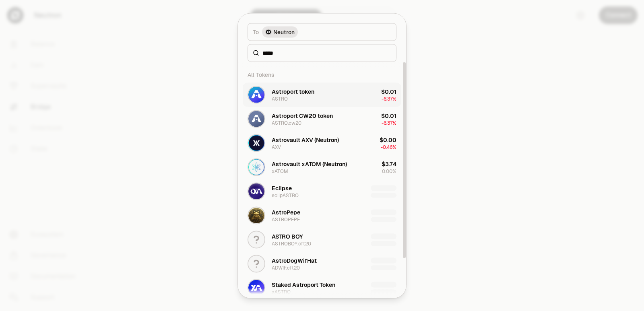  Describe the element at coordinates (256, 287) in the screenshot. I see `img: xASTRO Logo` at that location.